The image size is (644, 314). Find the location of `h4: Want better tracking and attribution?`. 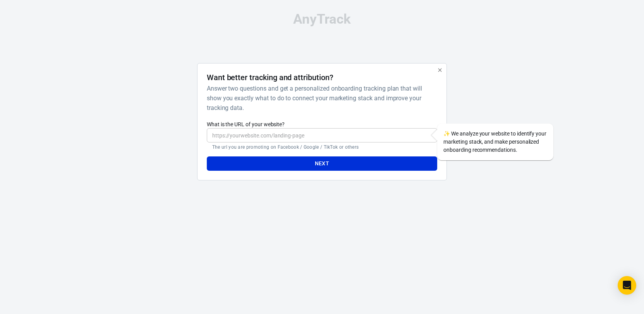

h4: Want better tracking and attribution? is located at coordinates (270, 78).